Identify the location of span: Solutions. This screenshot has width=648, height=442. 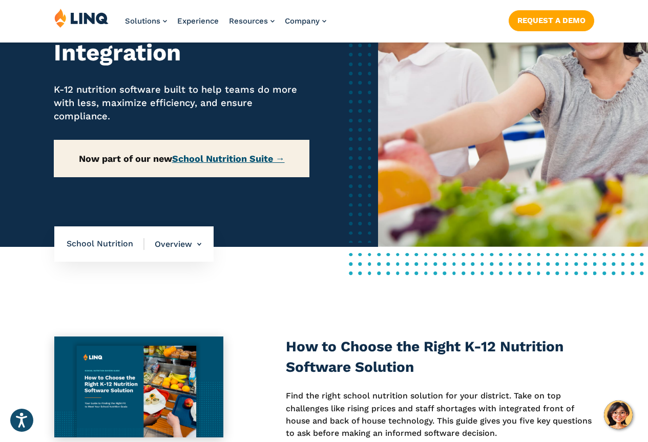
(142, 21).